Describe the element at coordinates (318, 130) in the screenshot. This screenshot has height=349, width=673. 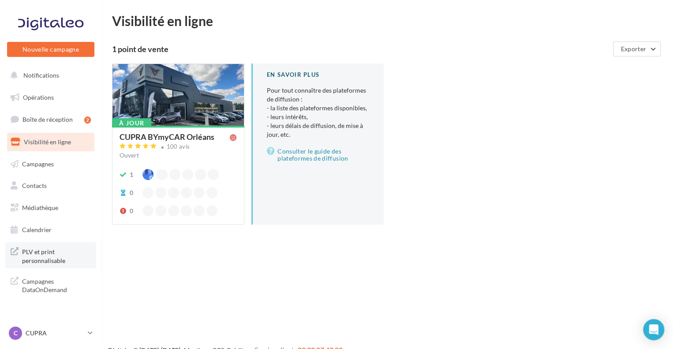
I see `li: - leurs délais de diffusion, de mise à jour, etc.` at that location.